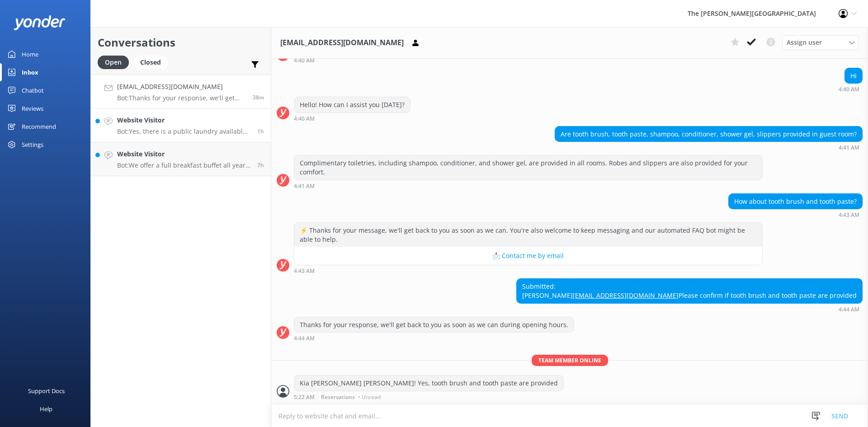  What do you see at coordinates (184, 131) in the screenshot?
I see `p: Bot: Yes, there is a public laundry available to guests at no charge.` at bounding box center [184, 131].